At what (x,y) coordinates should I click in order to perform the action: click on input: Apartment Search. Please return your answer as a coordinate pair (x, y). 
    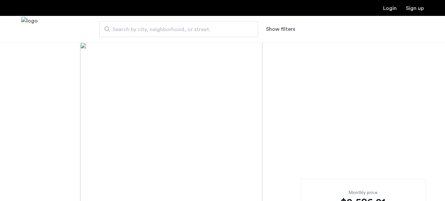
    Looking at the image, I should click on (178, 29).